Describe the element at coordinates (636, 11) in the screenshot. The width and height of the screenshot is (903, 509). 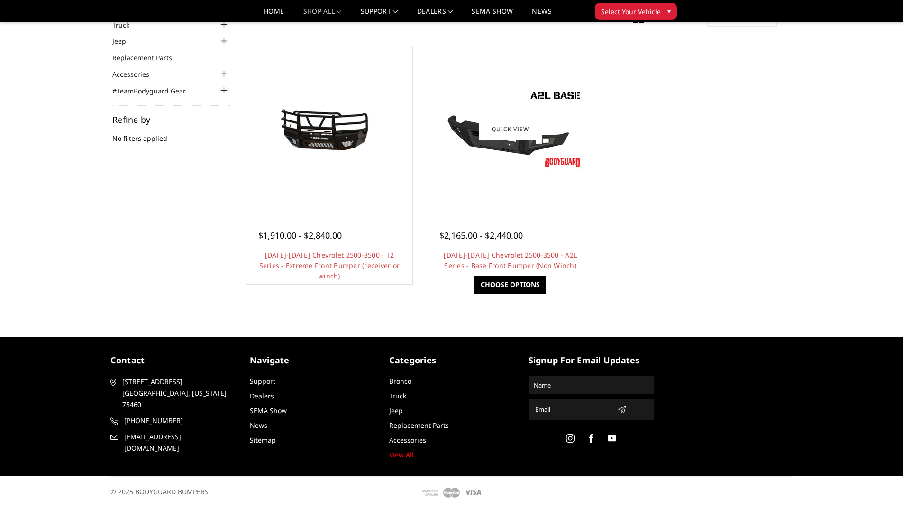
I see `button: Select Your Vehicle` at that location.